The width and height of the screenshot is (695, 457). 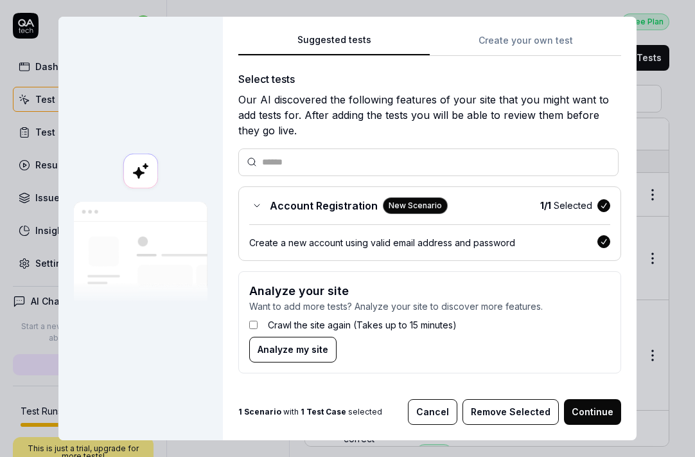 I want to click on button: Suggested tests, so click(x=334, y=44).